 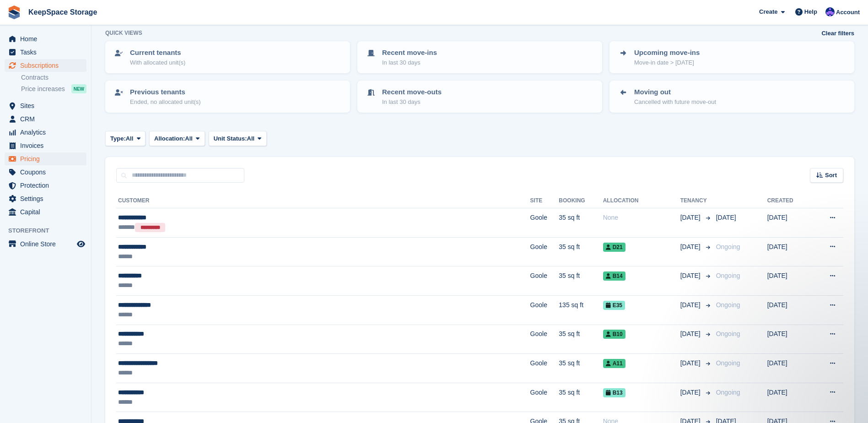 I want to click on button: Type: All, so click(x=125, y=139).